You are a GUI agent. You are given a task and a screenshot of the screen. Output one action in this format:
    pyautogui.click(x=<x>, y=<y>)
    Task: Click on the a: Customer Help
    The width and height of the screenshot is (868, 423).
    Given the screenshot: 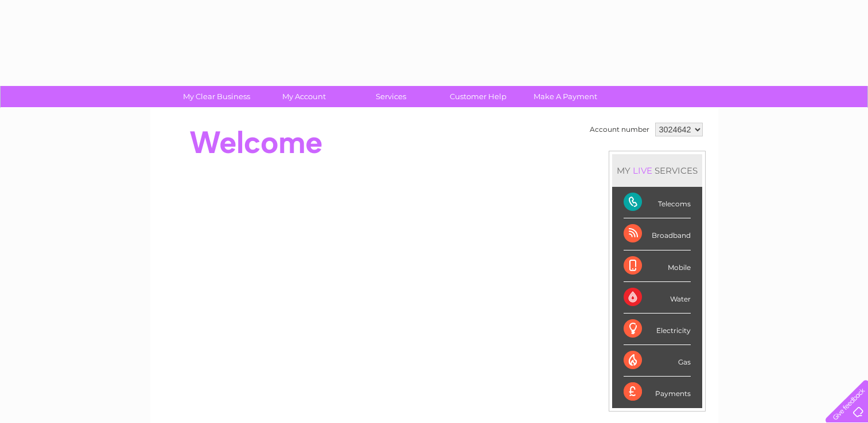 What is the action you would take?
    pyautogui.click(x=478, y=97)
    